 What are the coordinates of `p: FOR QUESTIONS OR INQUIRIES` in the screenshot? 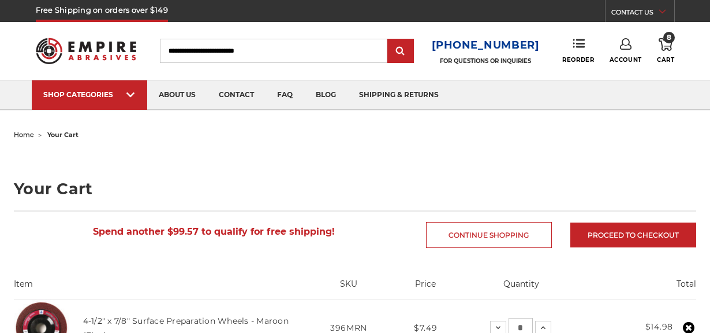 It's located at (486, 61).